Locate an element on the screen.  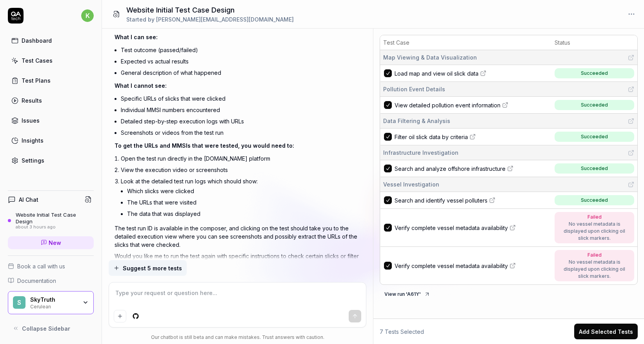
span: What I can see: is located at coordinates (136, 37).